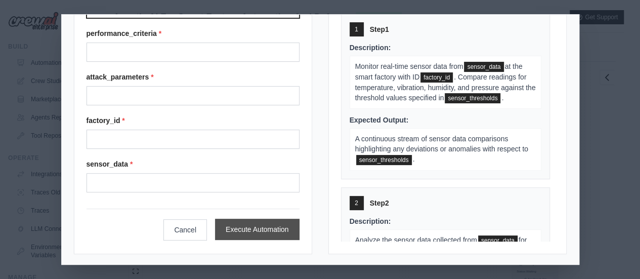 The image size is (640, 279). What do you see at coordinates (439, 71) in the screenshot?
I see `span: at the smart factory with ID` at bounding box center [439, 71].